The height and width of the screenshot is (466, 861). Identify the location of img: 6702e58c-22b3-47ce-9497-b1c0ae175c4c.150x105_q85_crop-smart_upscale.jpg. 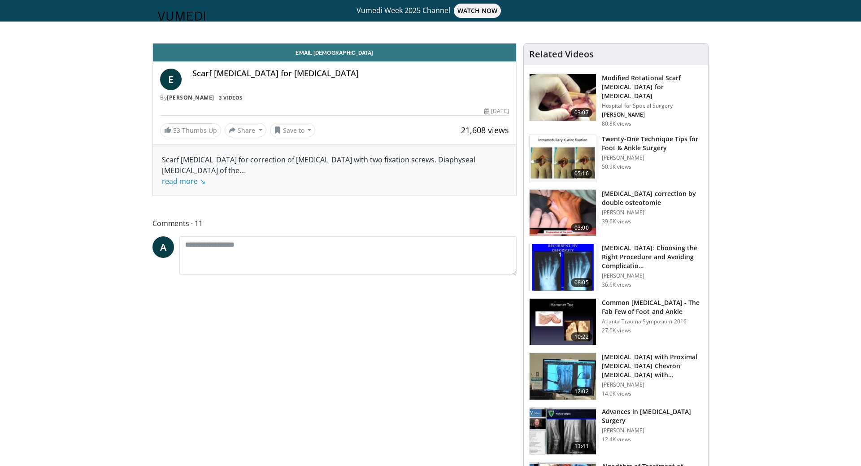
(563, 158).